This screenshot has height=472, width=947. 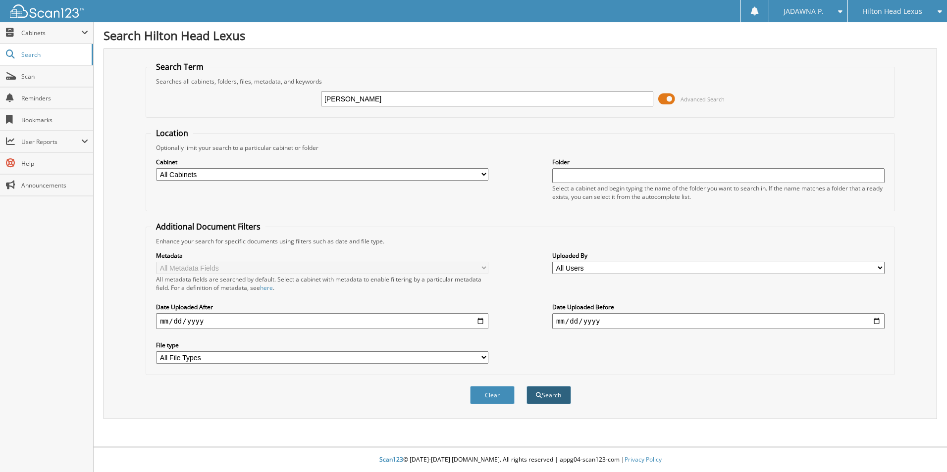 What do you see at coordinates (492, 395) in the screenshot?
I see `button: Clear` at bounding box center [492, 395].